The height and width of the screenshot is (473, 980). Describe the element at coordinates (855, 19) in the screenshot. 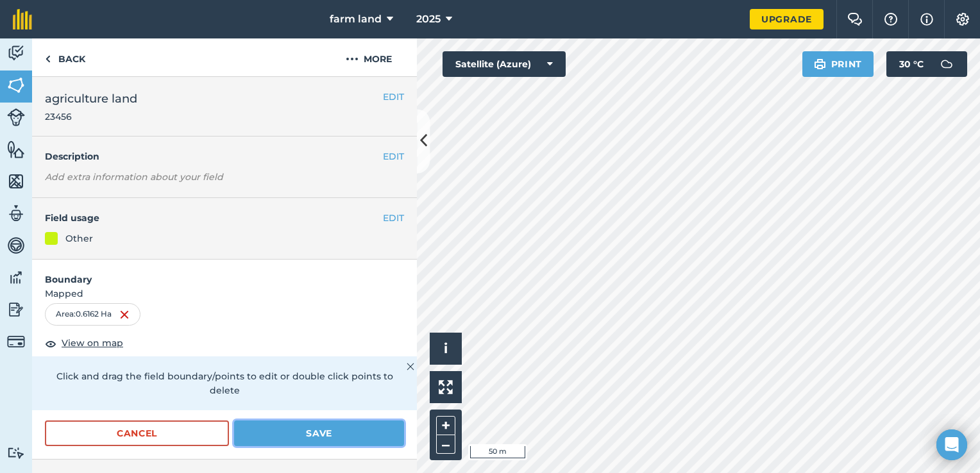

I see `img: Two speech bubbles overlapping with the left bubble in the forefront` at that location.